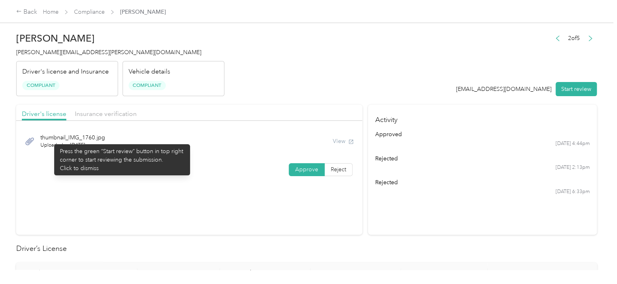 This screenshot has height=284, width=617. What do you see at coordinates (51, 12) in the screenshot?
I see `a: Home` at bounding box center [51, 12].